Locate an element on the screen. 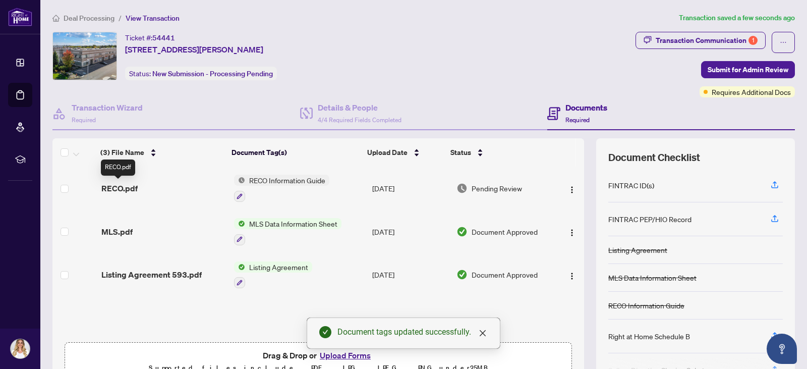 This screenshot has height=369, width=807. div: FINTRAC ID(s) is located at coordinates (631, 185).